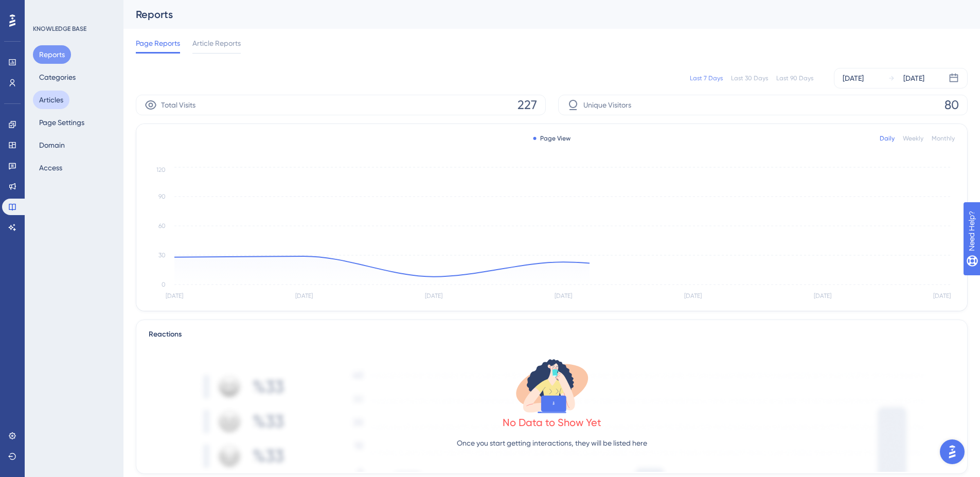  What do you see at coordinates (164, 284) in the screenshot?
I see `tspan: 0` at bounding box center [164, 284].